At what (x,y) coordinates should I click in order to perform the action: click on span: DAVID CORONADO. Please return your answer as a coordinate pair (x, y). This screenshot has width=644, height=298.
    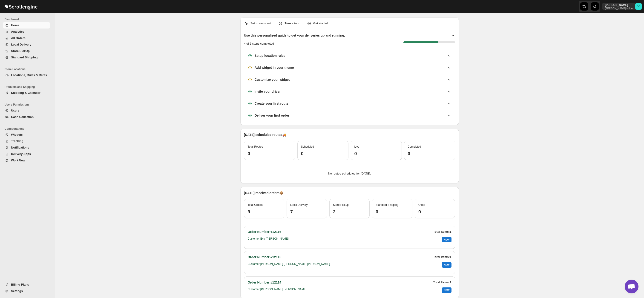
    Looking at the image, I should click on (639, 6).